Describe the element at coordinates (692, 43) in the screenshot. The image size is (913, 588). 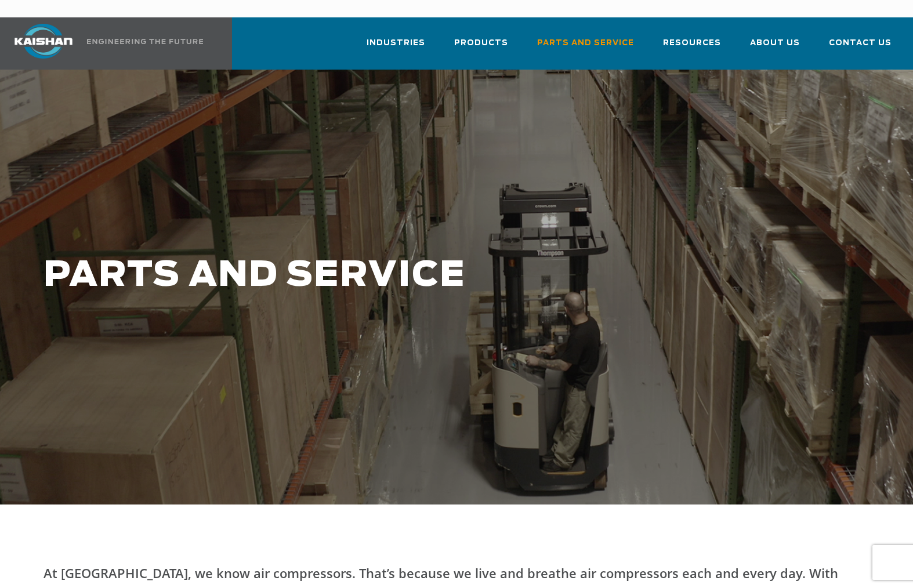
I see `span: Resources` at that location.